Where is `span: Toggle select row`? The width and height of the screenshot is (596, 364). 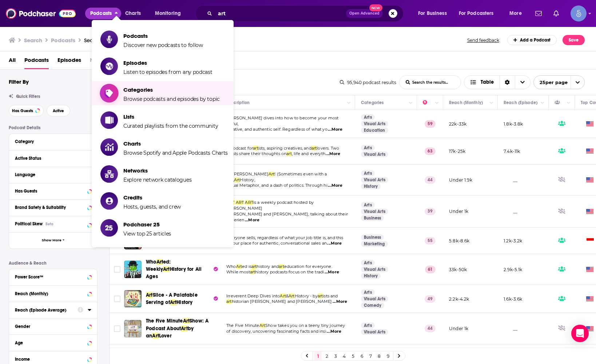 span: Toggle select row is located at coordinates (117, 329).